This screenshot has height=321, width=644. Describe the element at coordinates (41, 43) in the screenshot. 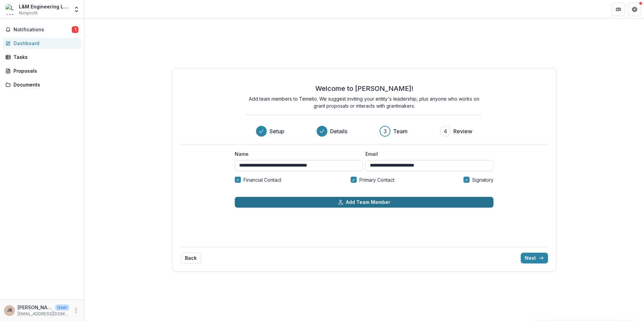

I see `a: Dashboard` at that location.